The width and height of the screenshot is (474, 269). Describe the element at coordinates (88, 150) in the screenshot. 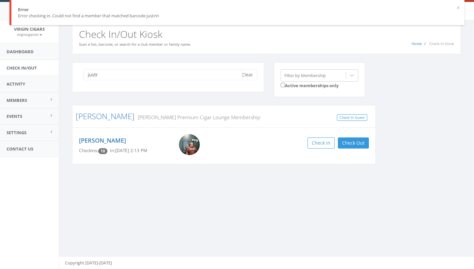

I see `span: Checkins:` at that location.